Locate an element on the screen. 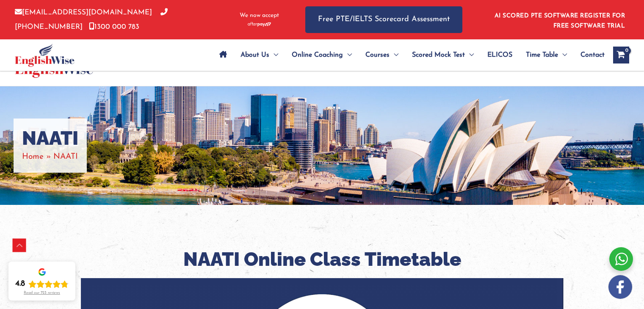  h1: NAATI is located at coordinates (50, 138).